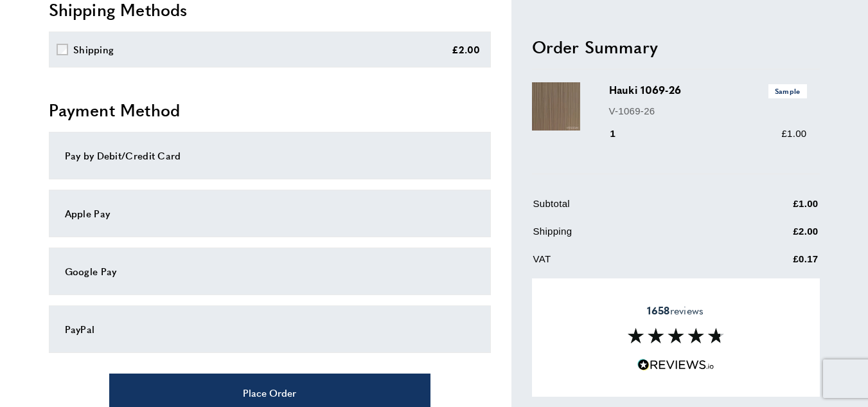  I want to click on div: Pay by Debit/Credit Card, so click(270, 155).